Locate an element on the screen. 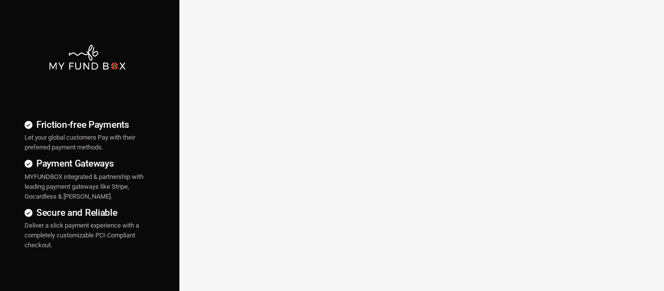  h4: Friction-free Payments is located at coordinates (87, 124).